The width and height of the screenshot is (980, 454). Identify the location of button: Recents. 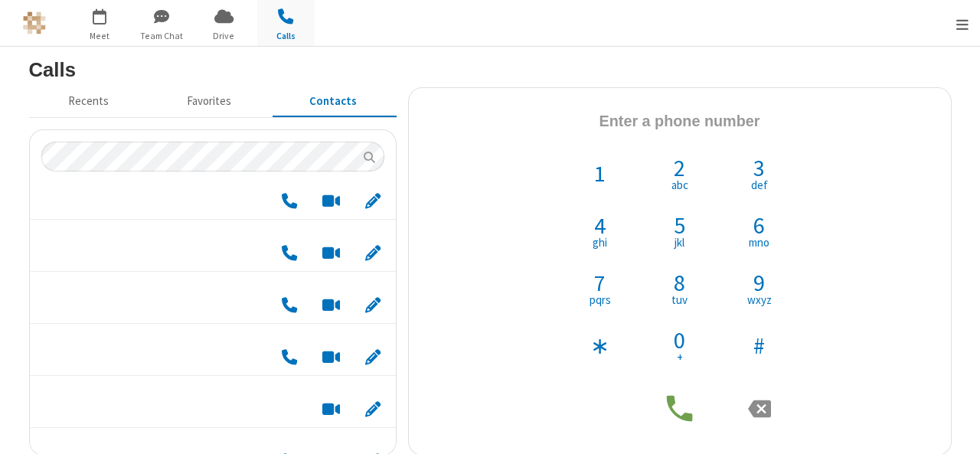
(88, 102).